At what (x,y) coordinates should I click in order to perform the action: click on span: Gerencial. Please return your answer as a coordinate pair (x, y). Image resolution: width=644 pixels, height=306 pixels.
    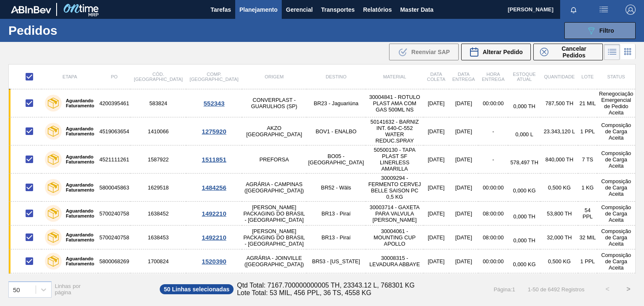
    Looking at the image, I should click on (299, 10).